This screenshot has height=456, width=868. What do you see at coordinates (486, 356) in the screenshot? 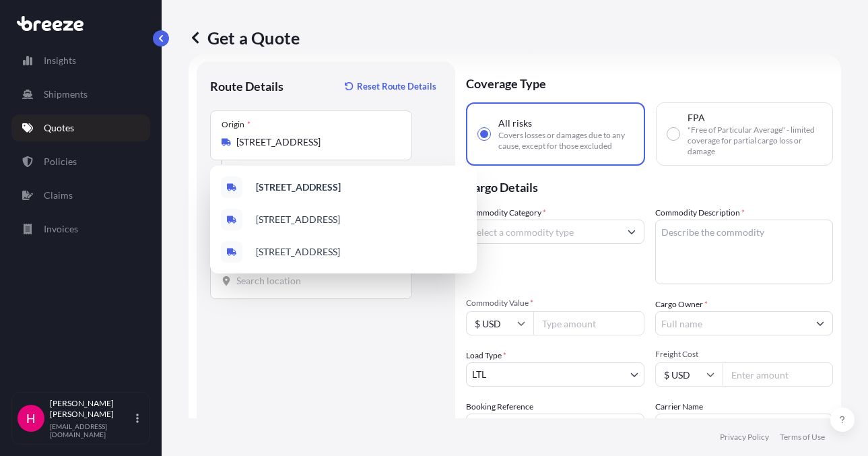
I see `span: Load Type` at bounding box center [486, 356].